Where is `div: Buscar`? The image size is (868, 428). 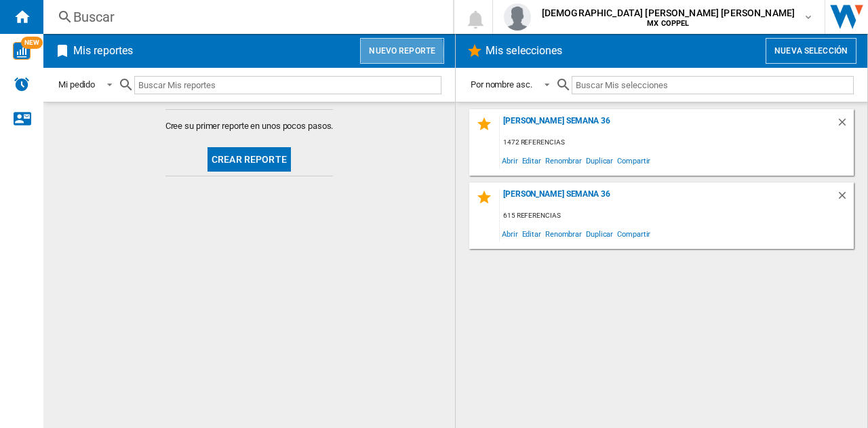
div: Buscar is located at coordinates (246, 17).